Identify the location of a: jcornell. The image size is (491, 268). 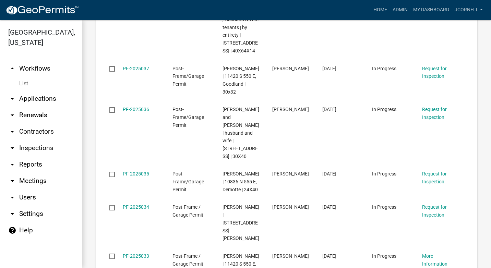
(469, 10).